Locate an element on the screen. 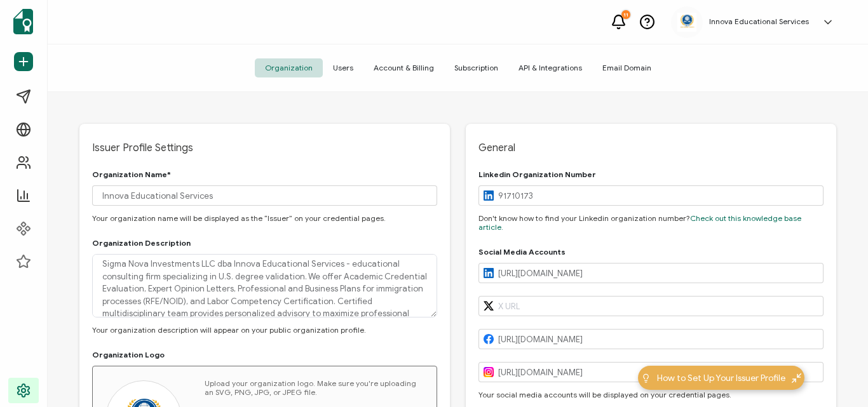 The height and width of the screenshot is (407, 868). p: Don't know how to find your Linkedin organization number? is located at coordinates (650, 223).